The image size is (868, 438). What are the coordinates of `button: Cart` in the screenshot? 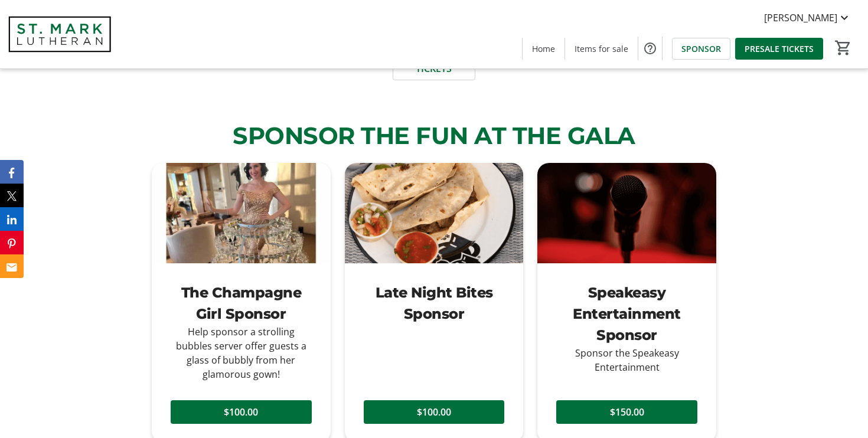 It's located at (843, 48).